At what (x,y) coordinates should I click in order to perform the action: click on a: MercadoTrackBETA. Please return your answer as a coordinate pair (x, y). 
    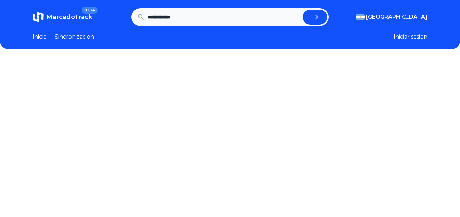
    Looking at the image, I should click on (62, 17).